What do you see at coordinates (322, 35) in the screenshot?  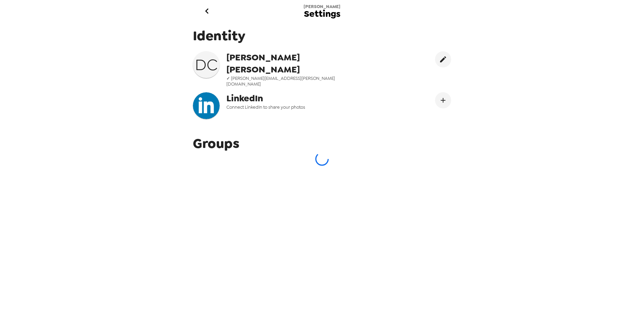 I see `span: Identity` at bounding box center [322, 35].